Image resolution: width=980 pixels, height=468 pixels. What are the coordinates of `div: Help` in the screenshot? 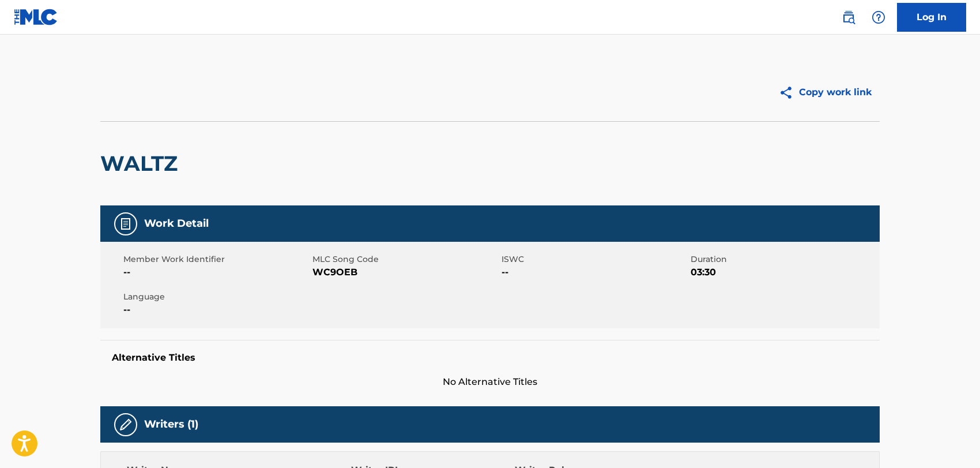 It's located at (879, 17).